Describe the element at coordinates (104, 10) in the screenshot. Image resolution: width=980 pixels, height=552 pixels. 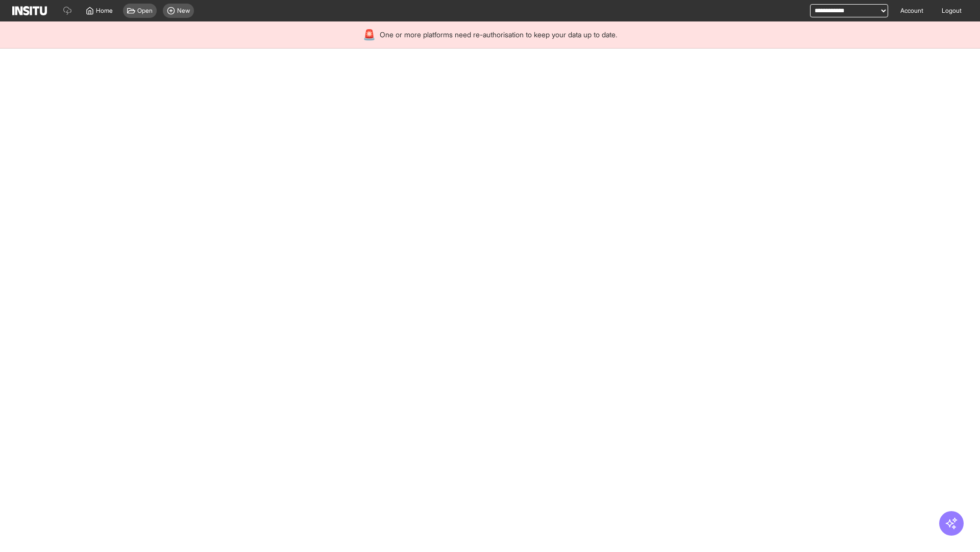
I see `span: Home` at that location.